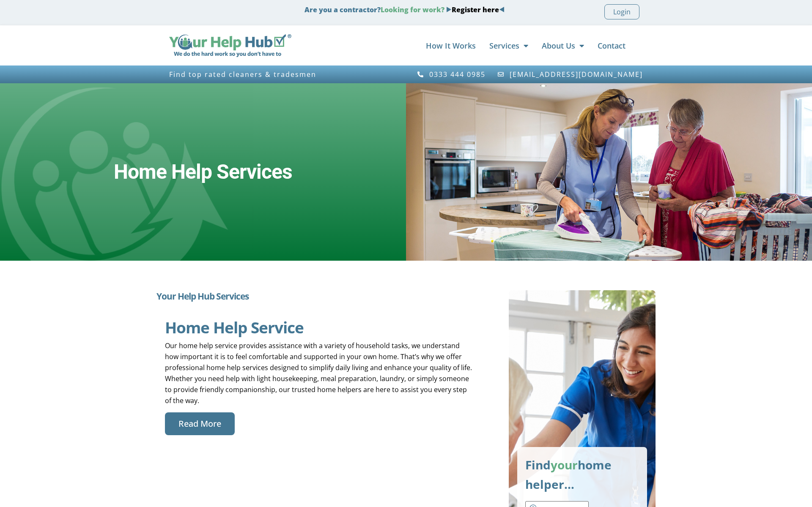  I want to click on span: your, so click(564, 465).